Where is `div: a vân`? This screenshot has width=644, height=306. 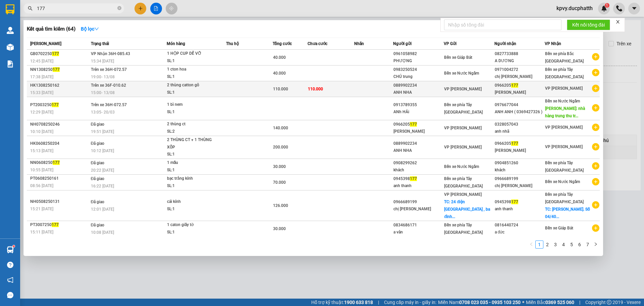
div: a vân is located at coordinates (419, 232).